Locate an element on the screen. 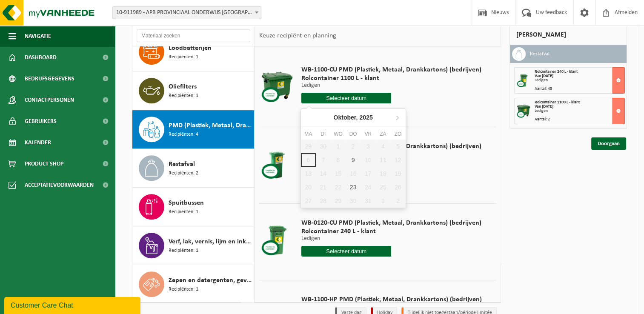 The image size is (644, 314). span: Verf, lak, vernis, lijm en inkt, industrieel in kleinverpakking is located at coordinates (210, 242).